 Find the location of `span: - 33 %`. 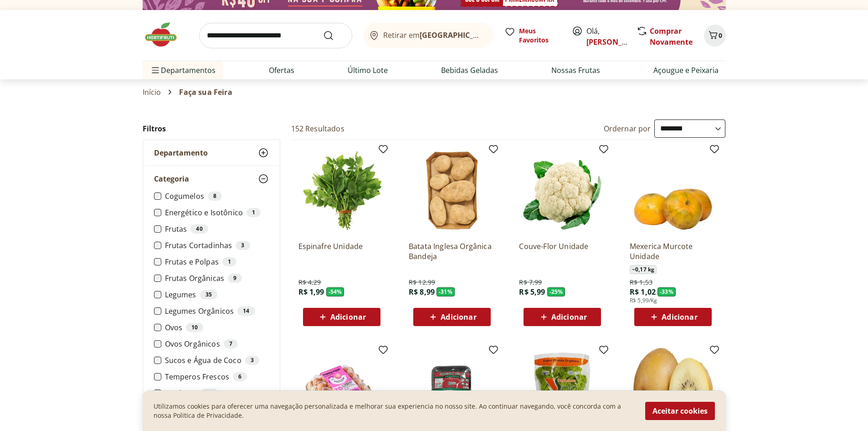

span: - 33 % is located at coordinates (666, 292).